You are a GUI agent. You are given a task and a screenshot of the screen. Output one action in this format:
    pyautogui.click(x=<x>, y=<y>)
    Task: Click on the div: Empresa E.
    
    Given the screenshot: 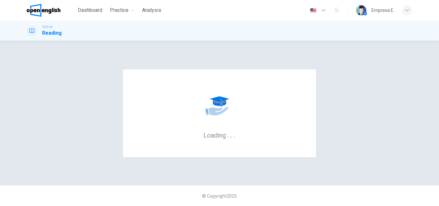 What is the action you would take?
    pyautogui.click(x=383, y=10)
    